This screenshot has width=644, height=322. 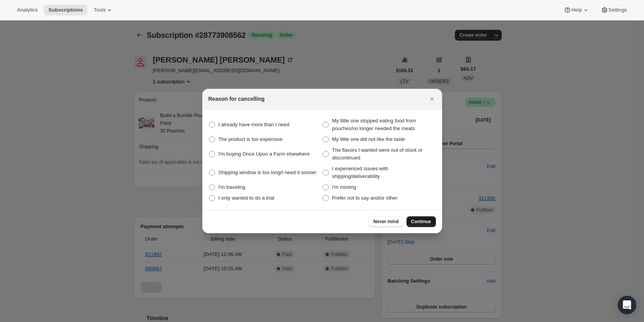 What do you see at coordinates (614, 10) in the screenshot?
I see `button: Settings` at bounding box center [614, 10].